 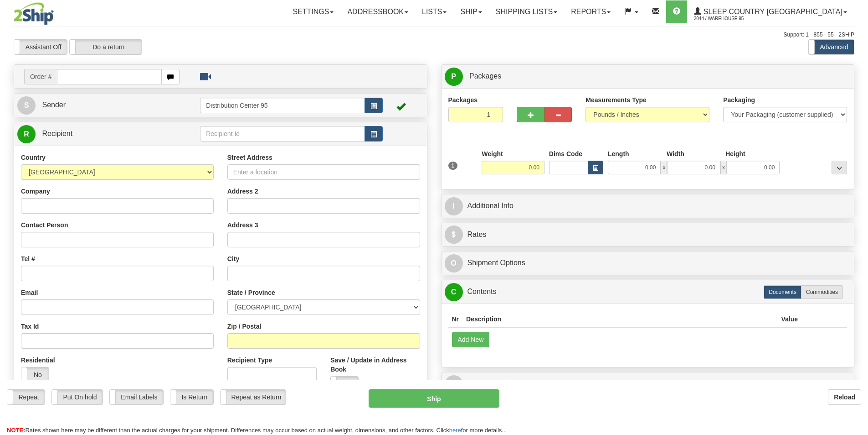 What do you see at coordinates (109, 105) in the screenshot?
I see `a: S Sender` at bounding box center [109, 105].